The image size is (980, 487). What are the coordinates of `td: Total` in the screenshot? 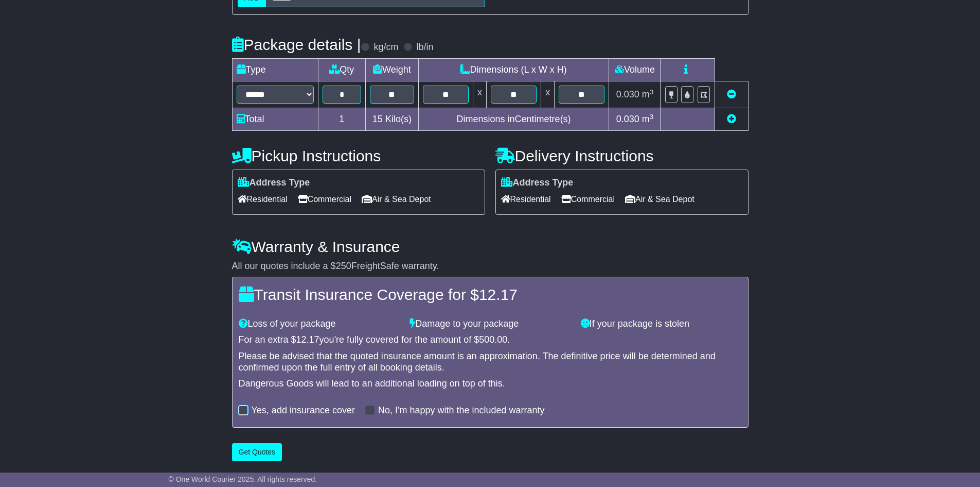 It's located at (275, 120).